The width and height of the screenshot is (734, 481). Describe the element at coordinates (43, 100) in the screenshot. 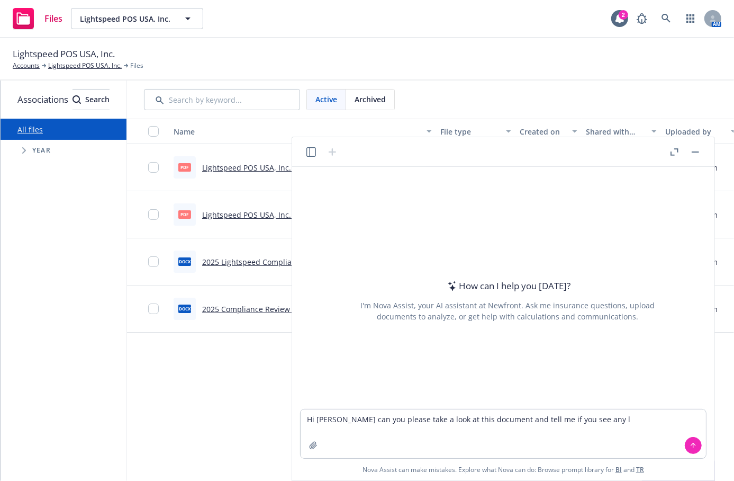

I see `span: Associations` at that location.